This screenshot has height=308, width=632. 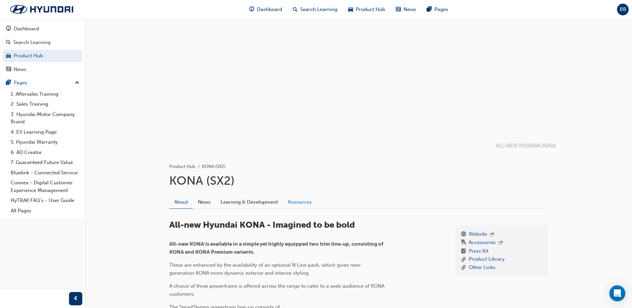 I want to click on a: 7. Guaranteed Future Value, so click(x=45, y=162).